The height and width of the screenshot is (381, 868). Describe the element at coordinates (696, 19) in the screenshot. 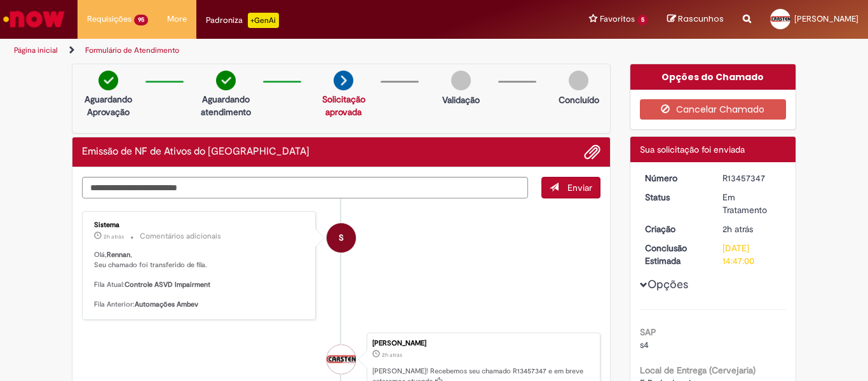

I see `a: Rascunhos` at that location.